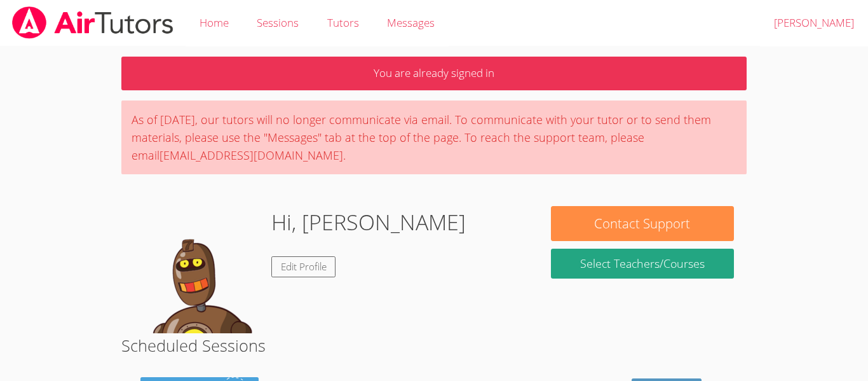 This screenshot has width=868, height=381. Describe the element at coordinates (643, 263) in the screenshot. I see `a: Select Teachers/Courses` at that location.